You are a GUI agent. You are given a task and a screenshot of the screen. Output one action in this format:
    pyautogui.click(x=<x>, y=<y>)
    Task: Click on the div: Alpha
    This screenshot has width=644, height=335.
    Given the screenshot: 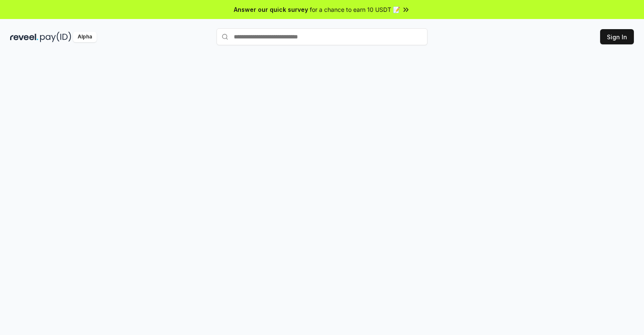 What is the action you would take?
    pyautogui.click(x=85, y=37)
    